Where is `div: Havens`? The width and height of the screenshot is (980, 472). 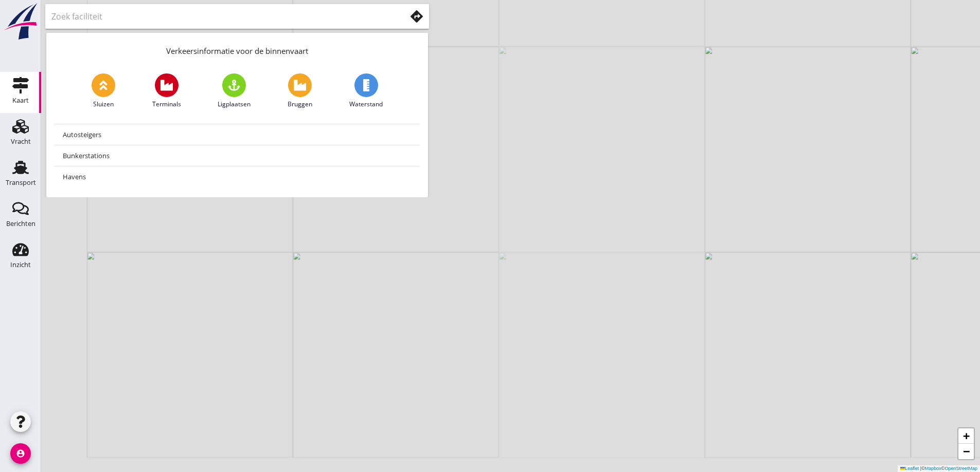 div: Havens is located at coordinates (237, 177).